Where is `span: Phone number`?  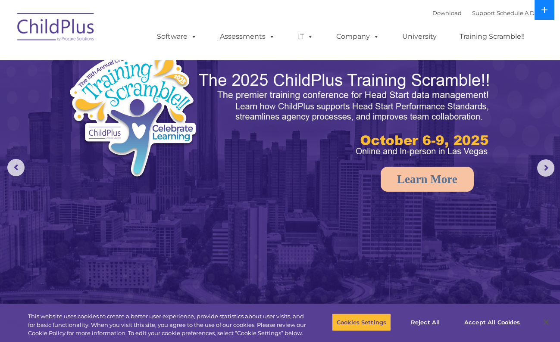
span: Phone number is located at coordinates (138, 95).